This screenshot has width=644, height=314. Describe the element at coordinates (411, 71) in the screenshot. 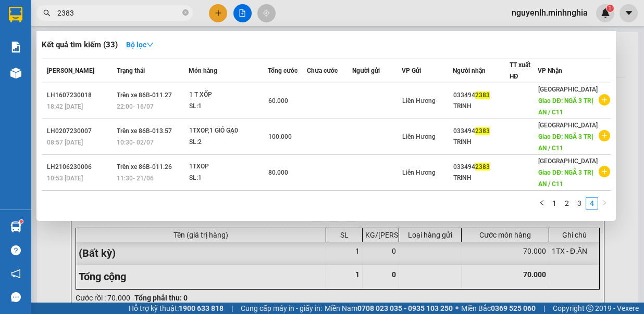

I see `span: VP Gửi` at that location.